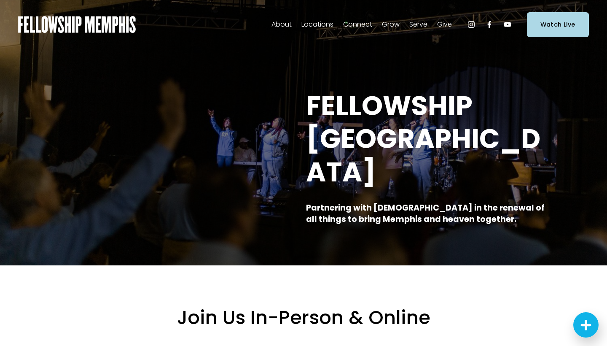  Describe the element at coordinates (77, 24) in the screenshot. I see `img: Fellowship Memphis` at that location.